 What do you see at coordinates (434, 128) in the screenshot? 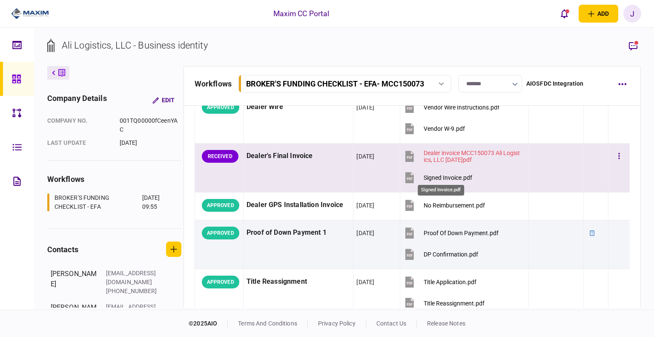
I see `button: Vendor W-9.pdf` at bounding box center [434, 128].